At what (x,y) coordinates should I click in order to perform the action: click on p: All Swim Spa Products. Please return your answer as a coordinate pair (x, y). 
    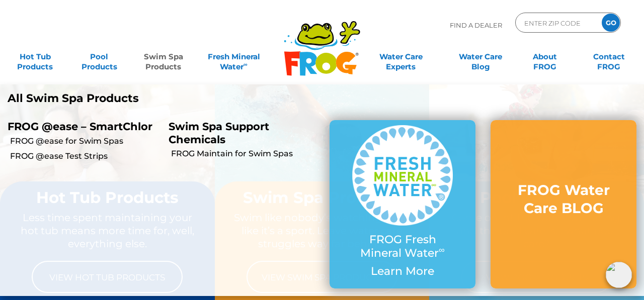
    Looking at the image, I should click on (161, 99).